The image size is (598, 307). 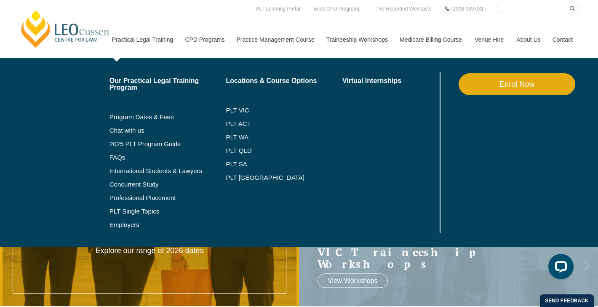 I want to click on a: Program Dates & Fees, so click(x=168, y=117).